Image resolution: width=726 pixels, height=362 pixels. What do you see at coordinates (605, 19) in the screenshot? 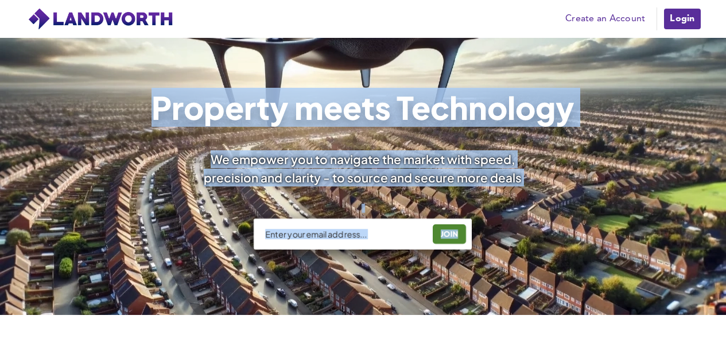
I see `a: Create an Account` at bounding box center [605, 19].